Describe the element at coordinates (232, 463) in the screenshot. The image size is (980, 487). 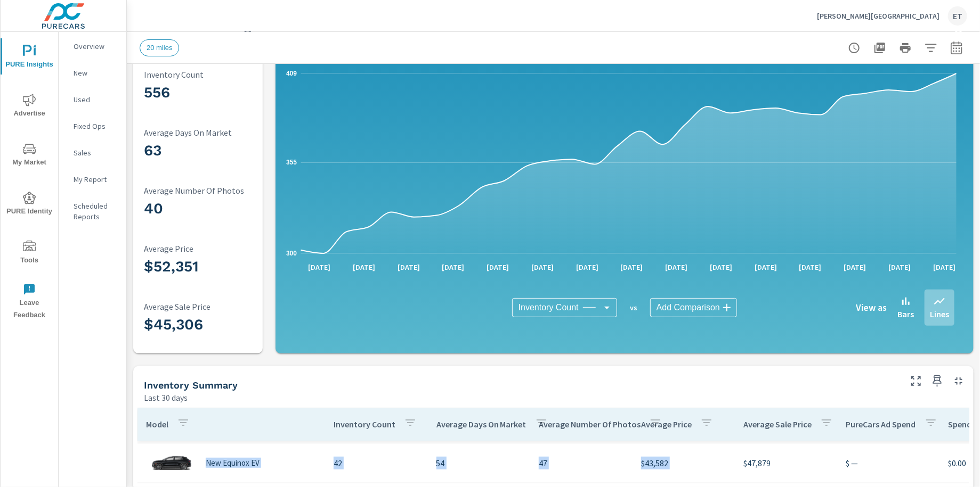
I see `p: New Equinox EV` at that location.